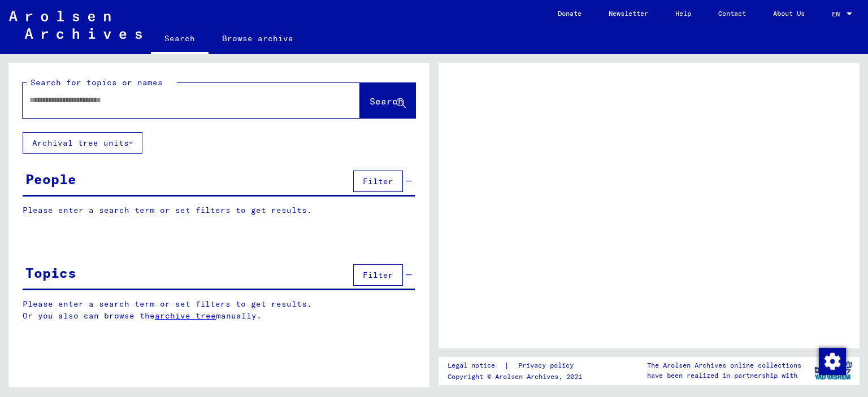 The image size is (868, 397). Describe the element at coordinates (51, 273) in the screenshot. I see `div: Topics` at that location.